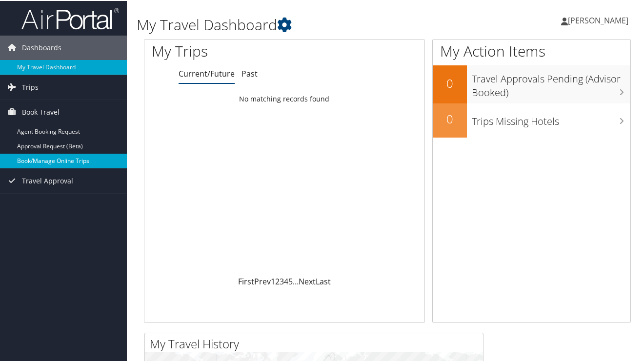  Describe the element at coordinates (303, 24) in the screenshot. I see `h1: My Travel Dashboard` at that location.